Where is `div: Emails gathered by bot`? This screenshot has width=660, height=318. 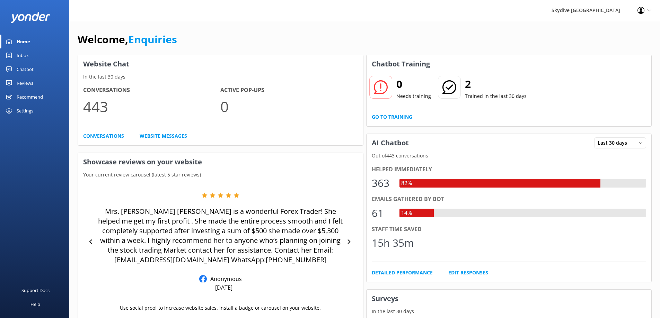
div: Emails gathered by bot is located at coordinates (509, 199).